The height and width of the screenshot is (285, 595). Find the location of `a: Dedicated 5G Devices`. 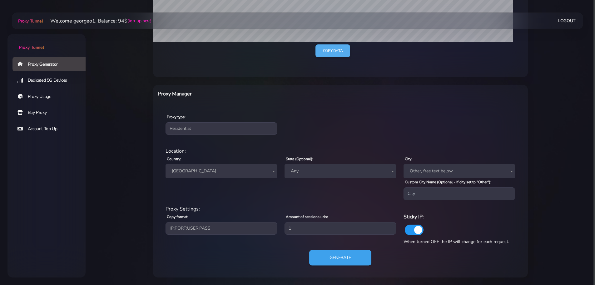

a: Dedicated 5G Devices is located at coordinates (52, 80).